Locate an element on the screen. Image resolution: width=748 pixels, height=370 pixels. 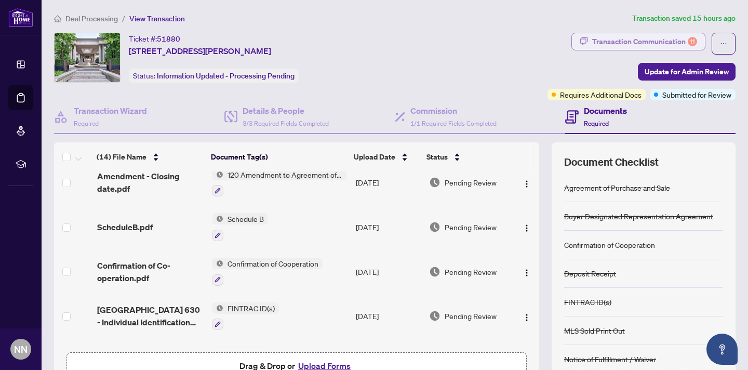
button: Status IconFINTRAC ID(s) is located at coordinates (245, 316).